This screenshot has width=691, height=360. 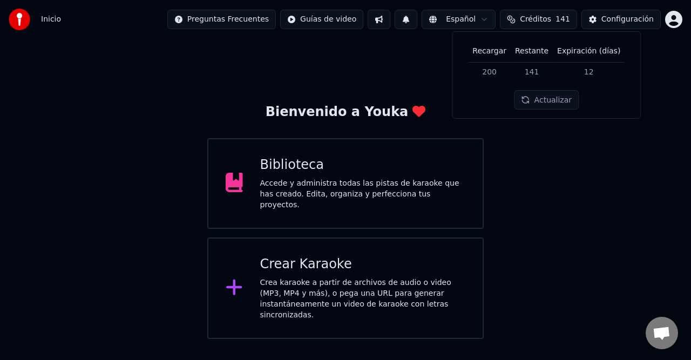 What do you see at coordinates (345, 112) in the screenshot?
I see `div: Bienvenido a Youka` at bounding box center [345, 112].